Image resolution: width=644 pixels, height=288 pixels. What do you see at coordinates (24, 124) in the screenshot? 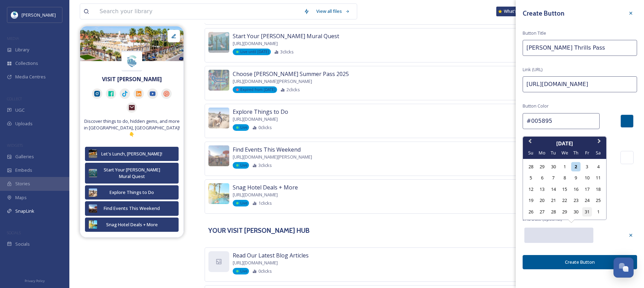
I see `span: Uploads` at bounding box center [24, 124].